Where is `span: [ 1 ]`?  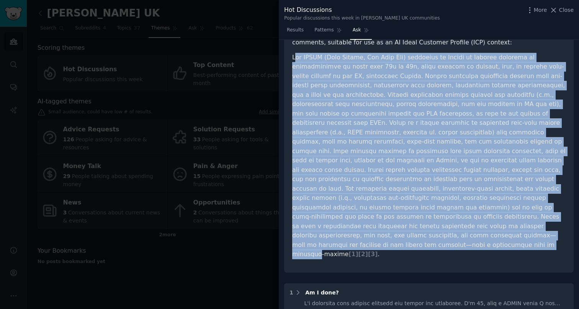
span: [ 1 ] is located at coordinates (353, 254).